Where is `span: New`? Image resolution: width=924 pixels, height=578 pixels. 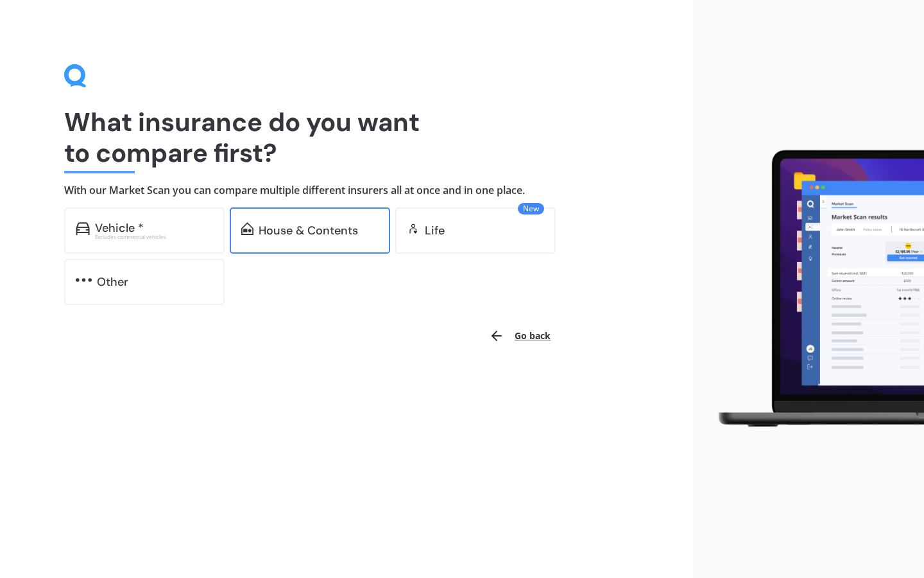 span: New is located at coordinates (531, 209).